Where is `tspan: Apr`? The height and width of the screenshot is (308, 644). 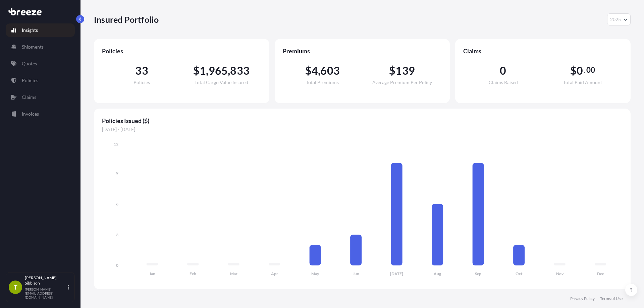
tspan: Apr is located at coordinates (274, 273).